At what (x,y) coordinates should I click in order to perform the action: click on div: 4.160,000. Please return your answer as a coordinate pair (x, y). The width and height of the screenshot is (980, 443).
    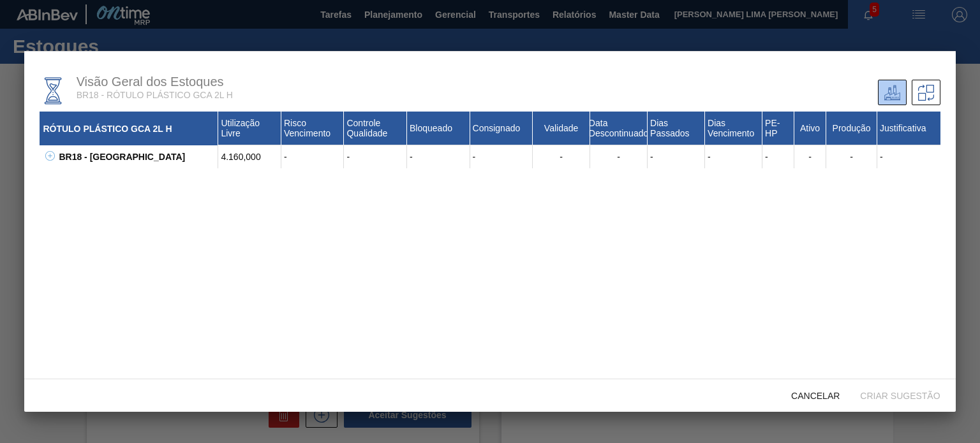
    Looking at the image, I should click on (249, 157).